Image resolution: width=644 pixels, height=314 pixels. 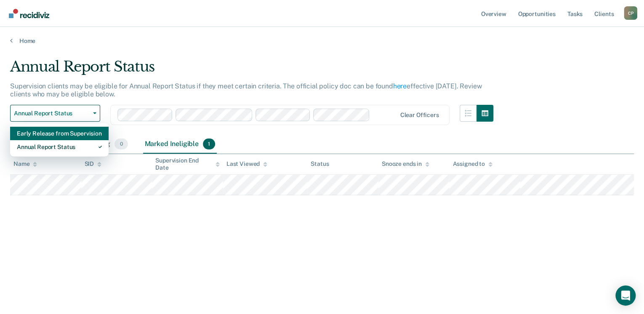 What do you see at coordinates (25, 164) in the screenshot?
I see `div: Name` at bounding box center [25, 164].